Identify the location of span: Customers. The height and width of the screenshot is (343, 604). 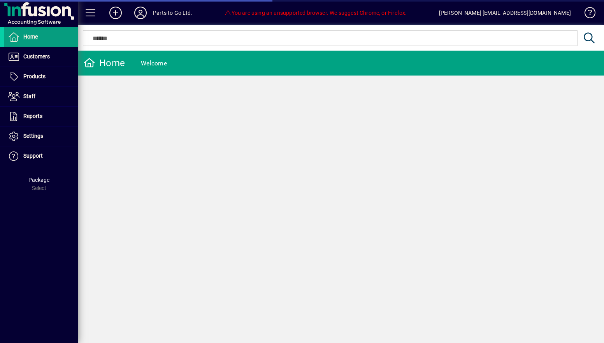
(37, 56).